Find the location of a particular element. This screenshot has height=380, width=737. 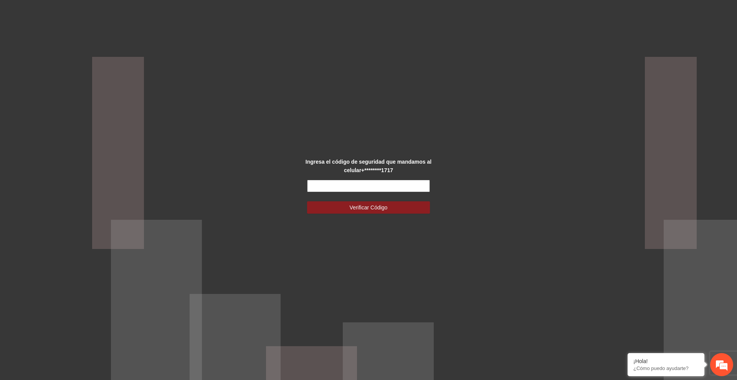

span: Estamos en línea. is located at coordinates (75, 141).